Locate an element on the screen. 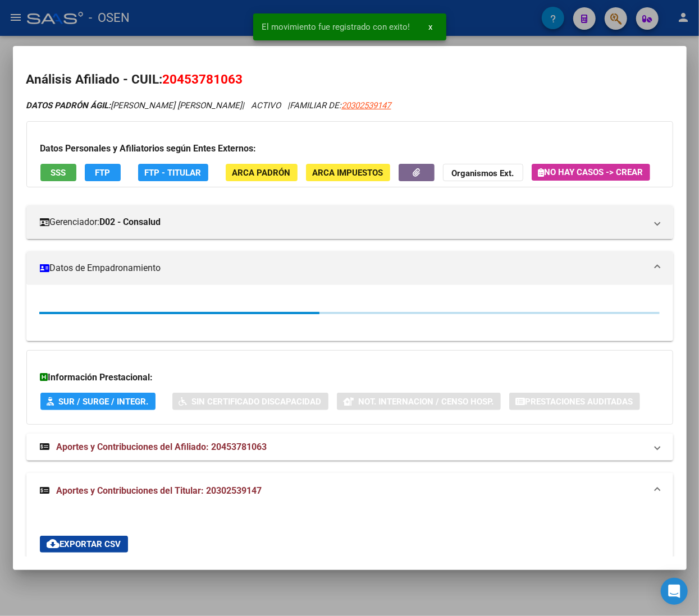 This screenshot has width=699, height=616. span: ARCA Impuestos is located at coordinates (348, 173).